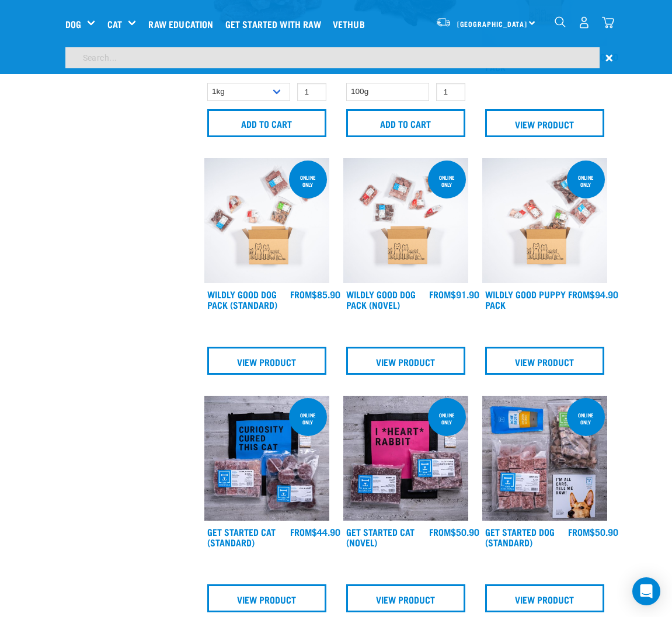 This screenshot has width=672, height=617. Describe the element at coordinates (443, 22) in the screenshot. I see `img: van-moving.png` at that location.